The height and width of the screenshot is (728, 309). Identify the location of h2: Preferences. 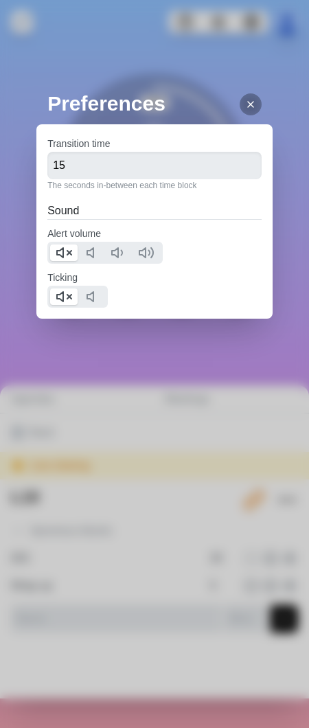
(160, 103).